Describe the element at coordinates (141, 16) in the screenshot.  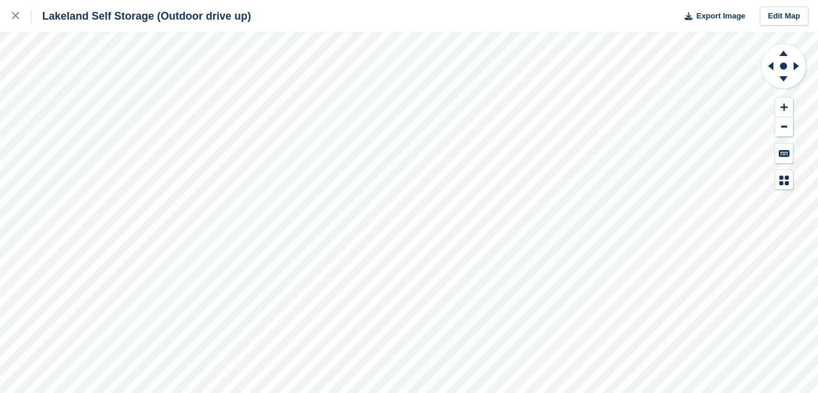
I see `div: Lakeland Self Storage (Outdoor drive up)` at that location.